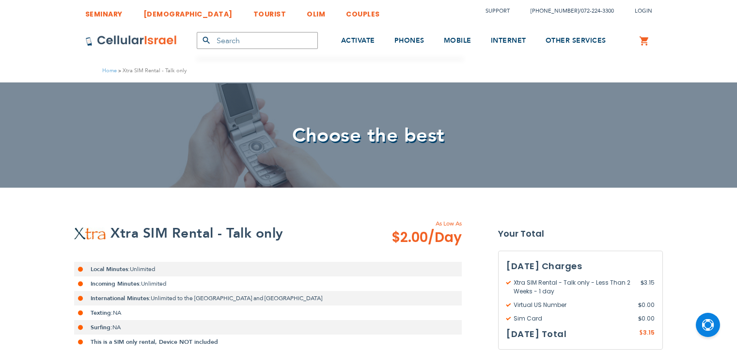 This screenshot has height=354, width=737. What do you see at coordinates (597, 11) in the screenshot?
I see `a: 072-224-3300` at bounding box center [597, 11].